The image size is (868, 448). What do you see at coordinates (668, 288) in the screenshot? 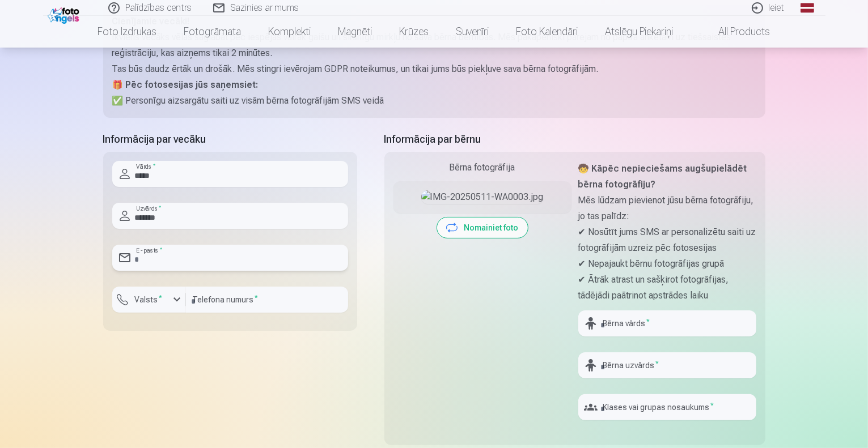
I see `p: ✔ Ātrāk atrast un sašķirot fotogrāfijas, tādējādi paātrinot apstrādes laiku` at bounding box center [668, 288].